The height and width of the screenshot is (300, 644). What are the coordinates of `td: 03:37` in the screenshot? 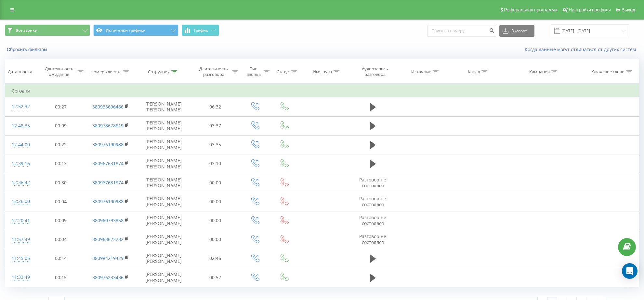 It's located at (215, 126).